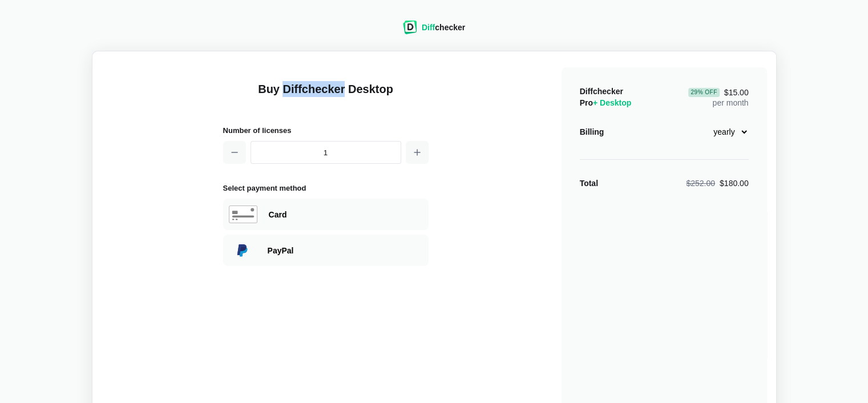 This screenshot has width=868, height=403. I want to click on div: $180.00, so click(717, 183).